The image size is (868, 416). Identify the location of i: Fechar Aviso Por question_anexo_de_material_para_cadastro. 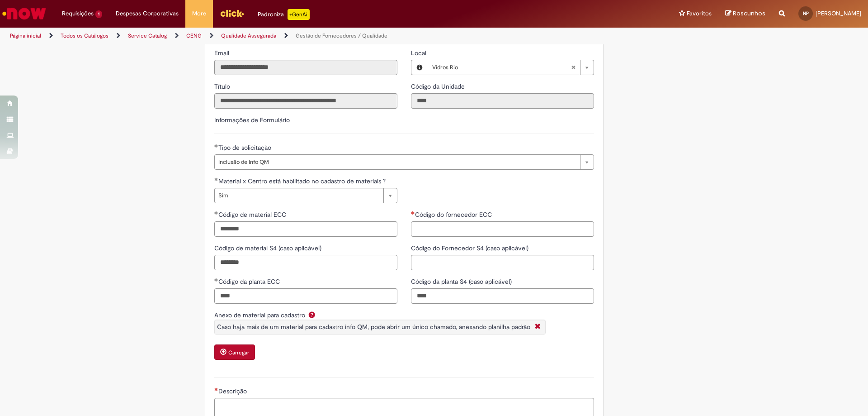
(537, 327).